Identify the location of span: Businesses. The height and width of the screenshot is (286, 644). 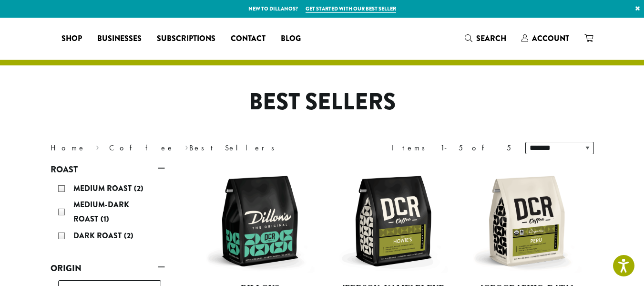
(119, 39).